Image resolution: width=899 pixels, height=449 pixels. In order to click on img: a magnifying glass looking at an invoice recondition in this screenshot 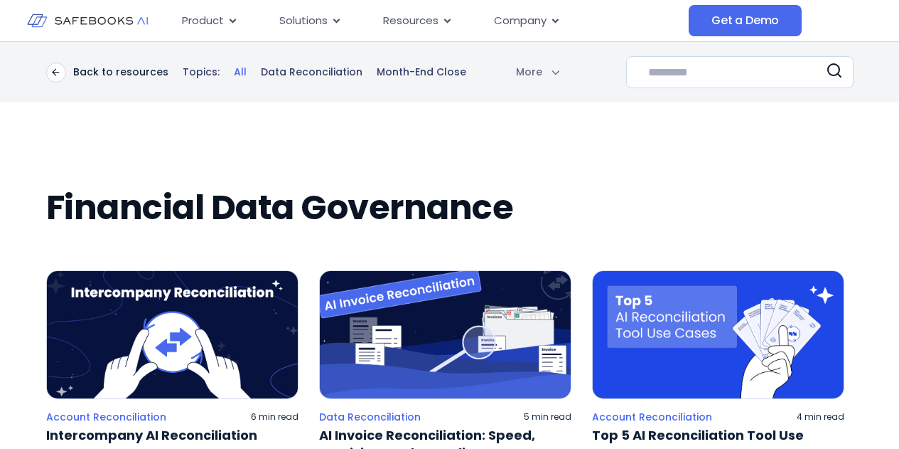, I will do `click(445, 334)`.